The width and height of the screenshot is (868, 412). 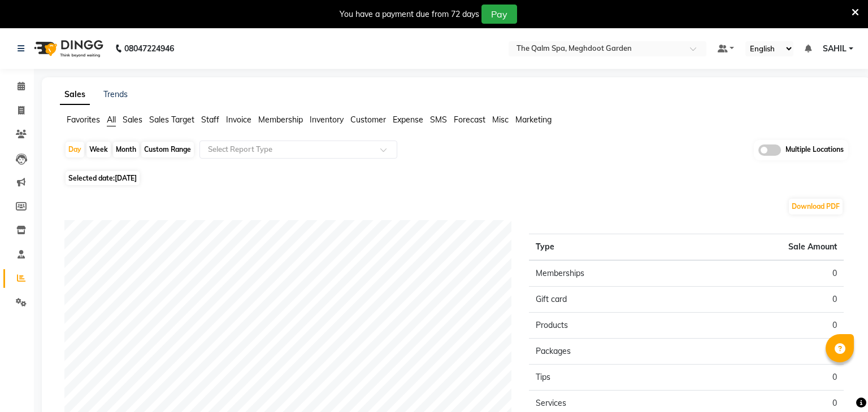 I want to click on span: SMS, so click(x=439, y=120).